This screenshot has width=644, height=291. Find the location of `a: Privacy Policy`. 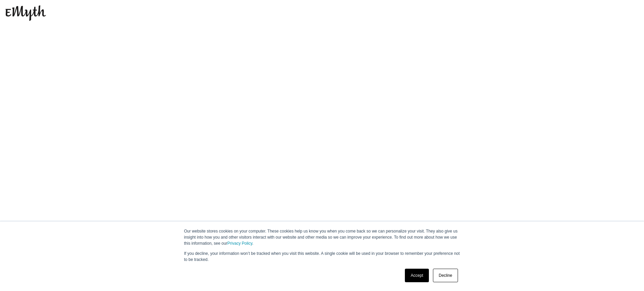

a: Privacy Policy is located at coordinates (240, 243).